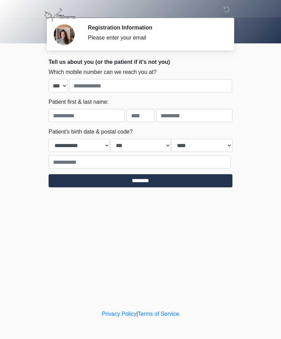 The width and height of the screenshot is (281, 339). I want to click on label: Patient first & last name:, so click(78, 102).